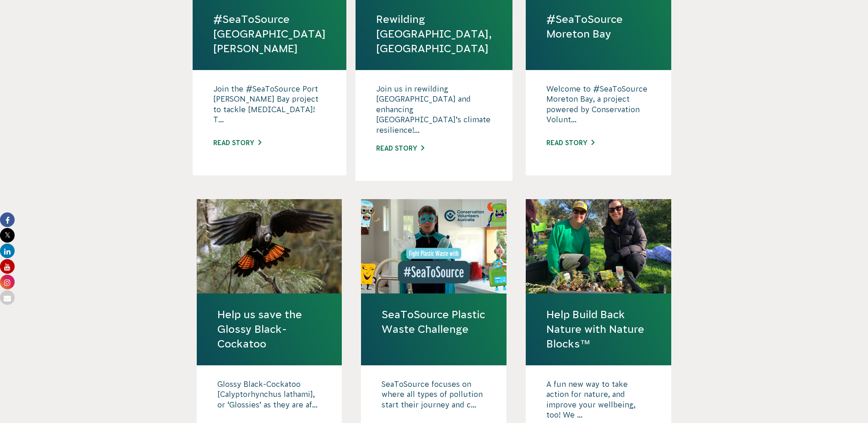  Describe the element at coordinates (599, 27) in the screenshot. I see `a: #SeaToSource Moreton Bay` at that location.